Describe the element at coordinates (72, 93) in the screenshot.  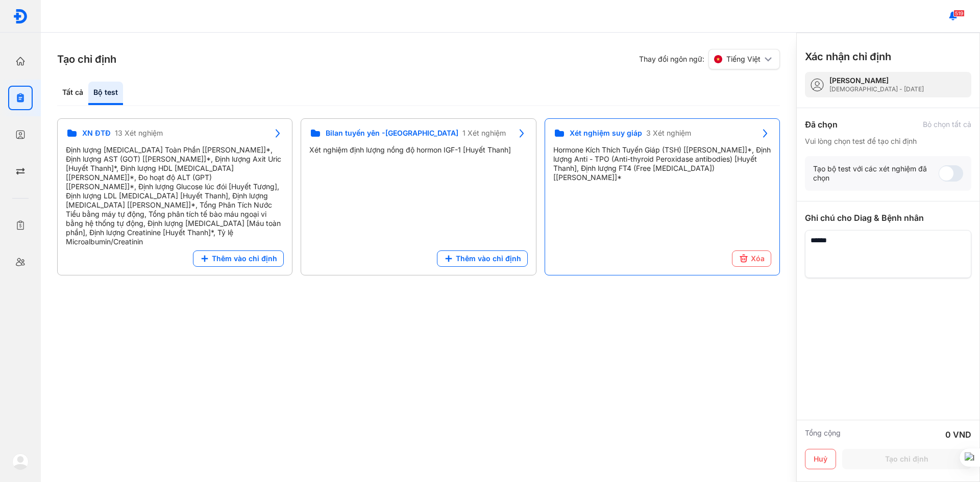
I see `div: Tất cả` at that location.